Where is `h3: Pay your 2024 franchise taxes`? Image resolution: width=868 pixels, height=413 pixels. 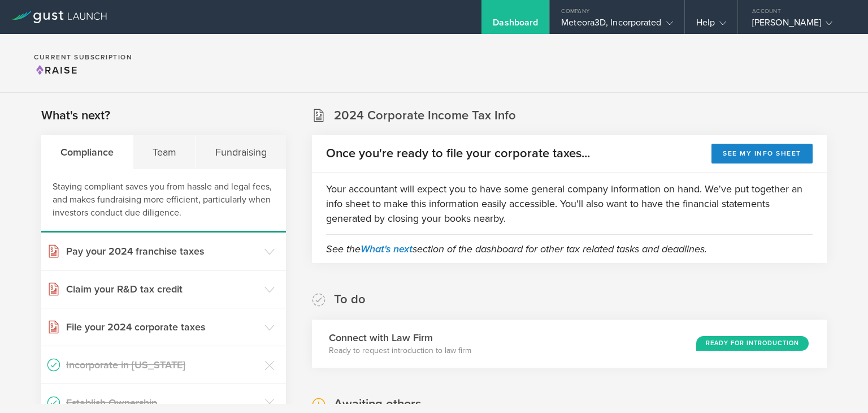 h3: Pay your 2024 franchise taxes is located at coordinates (162, 251).